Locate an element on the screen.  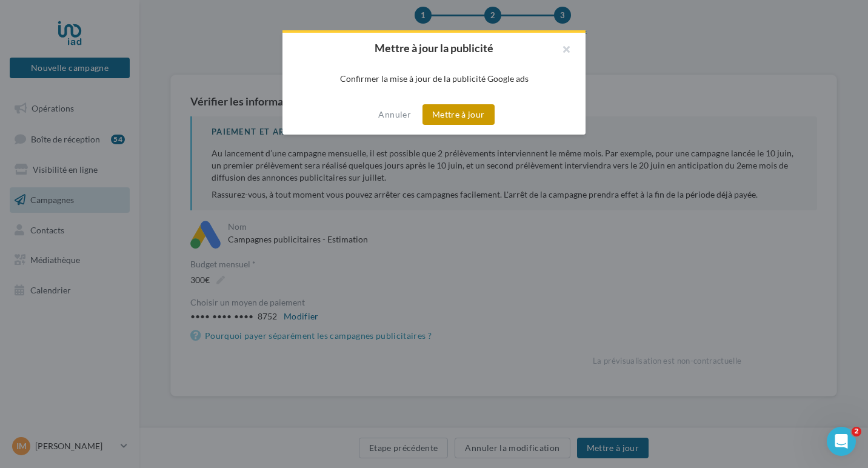
div: Confirmer la mise à jour de la publicité Google ads is located at coordinates (434, 79).